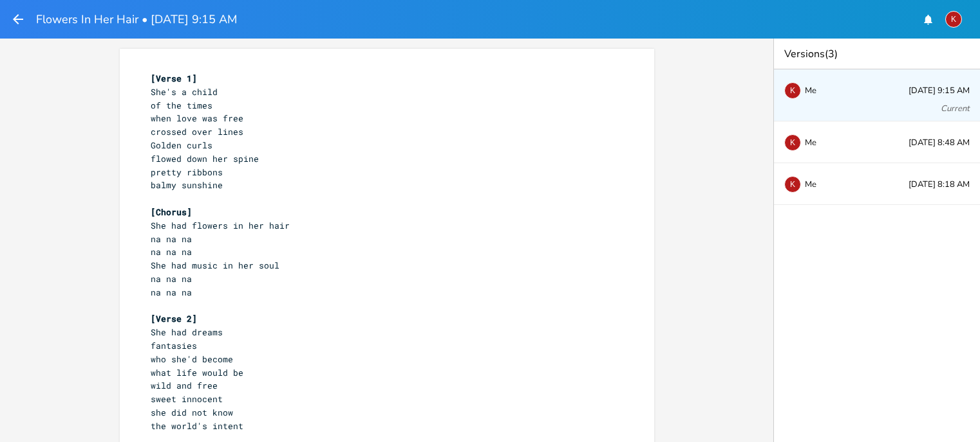 The width and height of the screenshot is (980, 442). I want to click on span: she did not know, so click(192, 413).